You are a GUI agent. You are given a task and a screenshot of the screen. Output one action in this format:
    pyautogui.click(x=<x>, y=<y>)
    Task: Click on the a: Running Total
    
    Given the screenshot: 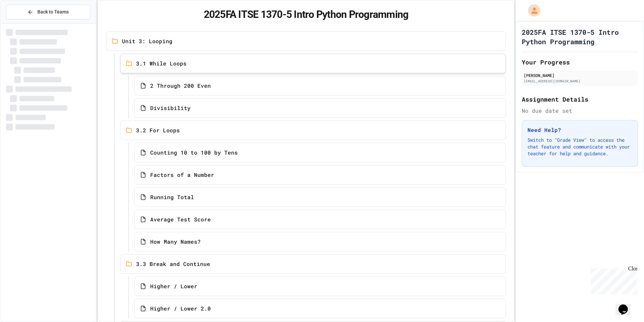 What is the action you would take?
    pyautogui.click(x=320, y=197)
    